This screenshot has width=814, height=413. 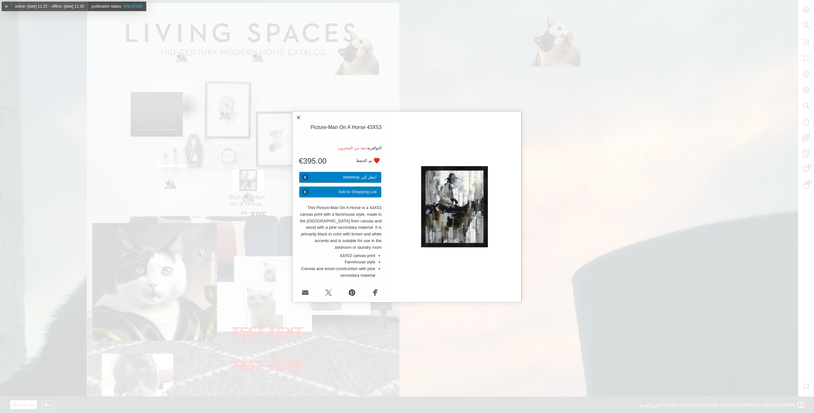 I want to click on a: Facebook, so click(x=375, y=293).